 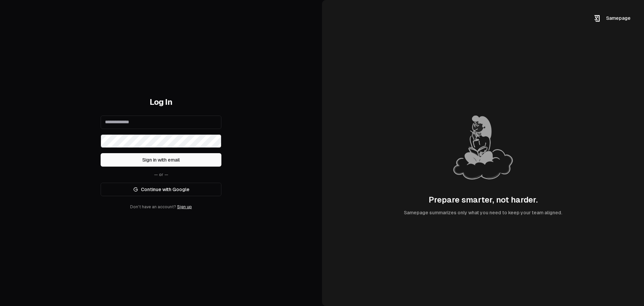 What do you see at coordinates (618, 18) in the screenshot?
I see `span: Samepage` at bounding box center [618, 18].